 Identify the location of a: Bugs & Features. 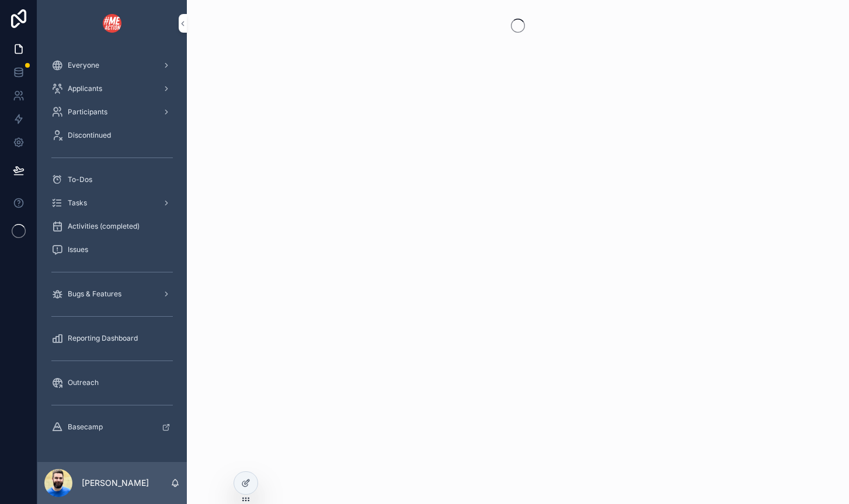
(112, 294).